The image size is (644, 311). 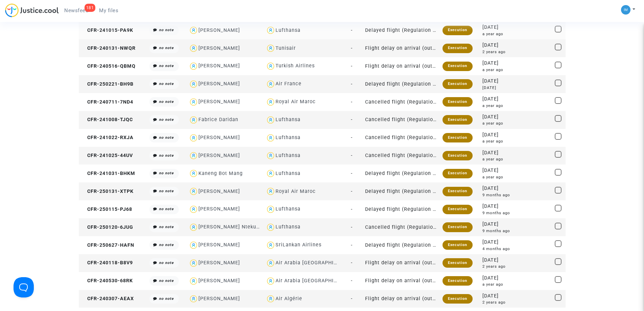 I want to click on span: CFR-240711-7ND4, so click(x=107, y=102).